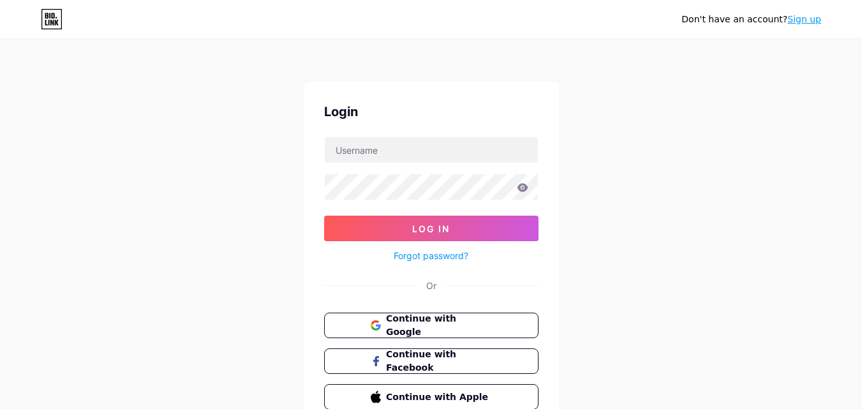  Describe the element at coordinates (431, 112) in the screenshot. I see `div: Login` at that location.